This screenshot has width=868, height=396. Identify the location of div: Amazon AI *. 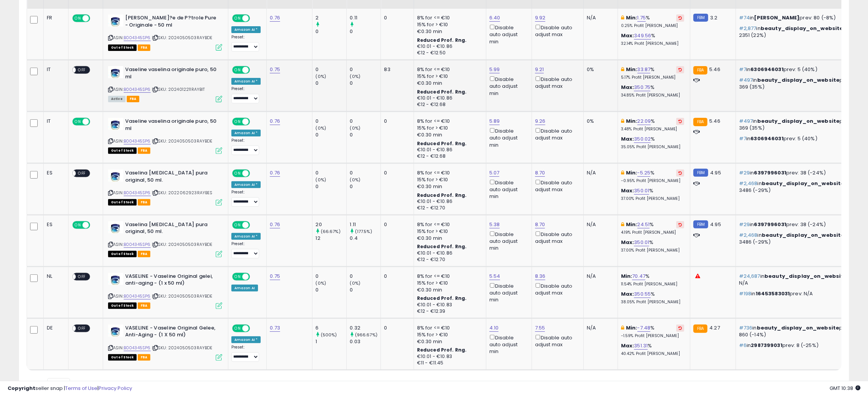
(246, 81).